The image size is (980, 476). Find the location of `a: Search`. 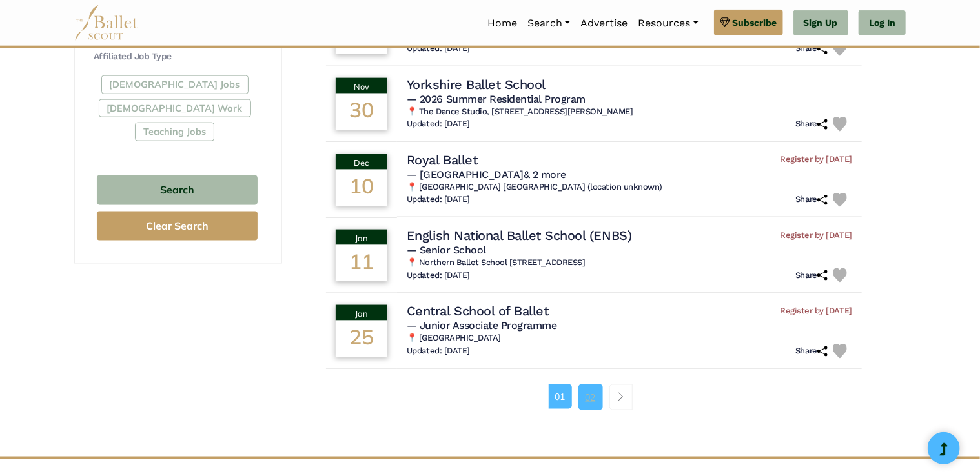

a: Search is located at coordinates (549, 23).